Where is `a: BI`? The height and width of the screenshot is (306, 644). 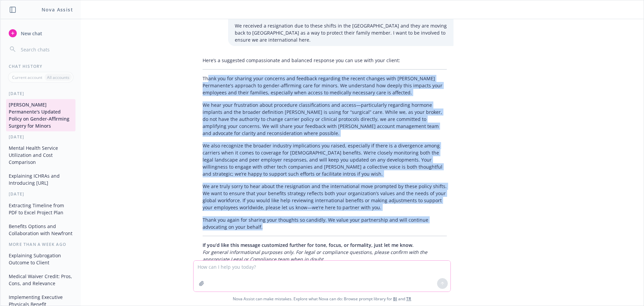 a: BI is located at coordinates (395, 299).